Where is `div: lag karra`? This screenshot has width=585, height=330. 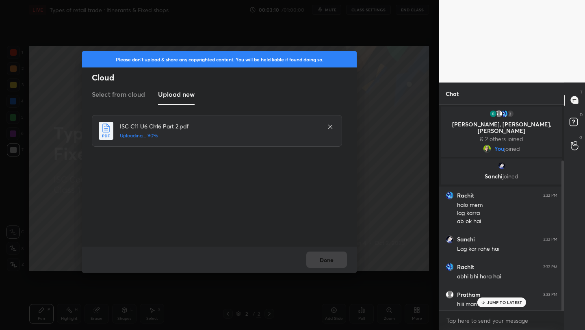
div: lag karra is located at coordinates (507, 213).